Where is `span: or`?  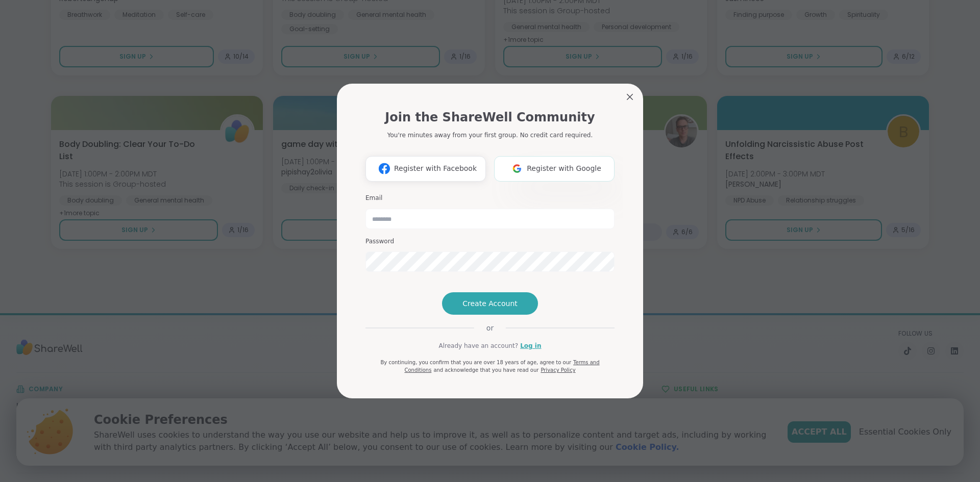
span: or is located at coordinates (490, 328).